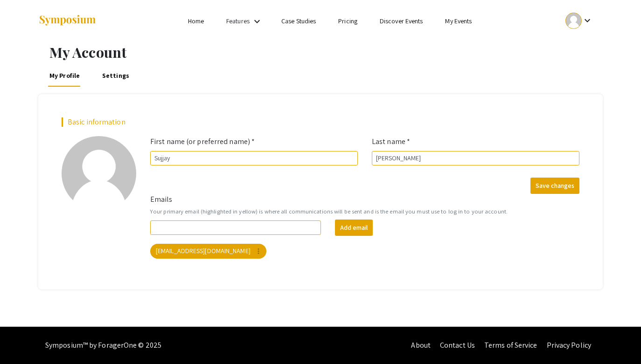 The image size is (641, 364). What do you see at coordinates (320, 122) in the screenshot?
I see `h2: Basic information` at bounding box center [320, 122].